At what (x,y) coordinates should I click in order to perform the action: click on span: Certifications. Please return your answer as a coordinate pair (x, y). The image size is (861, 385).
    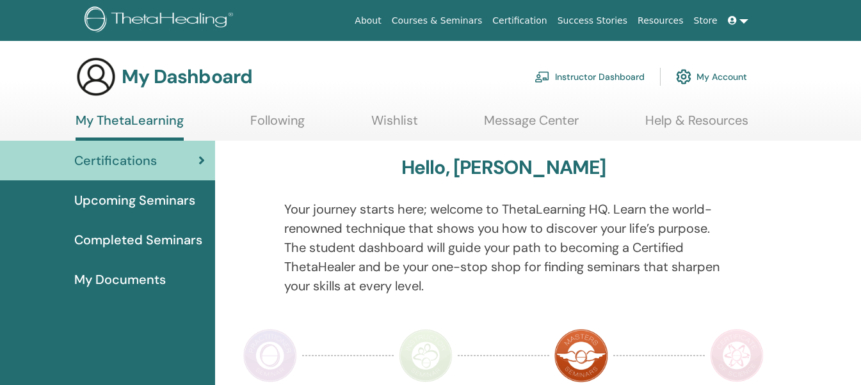
    Looking at the image, I should click on (115, 161).